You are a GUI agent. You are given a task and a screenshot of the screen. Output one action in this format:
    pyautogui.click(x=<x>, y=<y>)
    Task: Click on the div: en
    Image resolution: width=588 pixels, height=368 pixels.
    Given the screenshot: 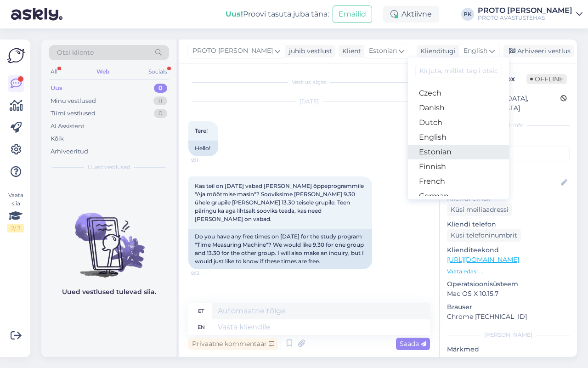 What is the action you would take?
    pyautogui.click(x=201, y=327)
    